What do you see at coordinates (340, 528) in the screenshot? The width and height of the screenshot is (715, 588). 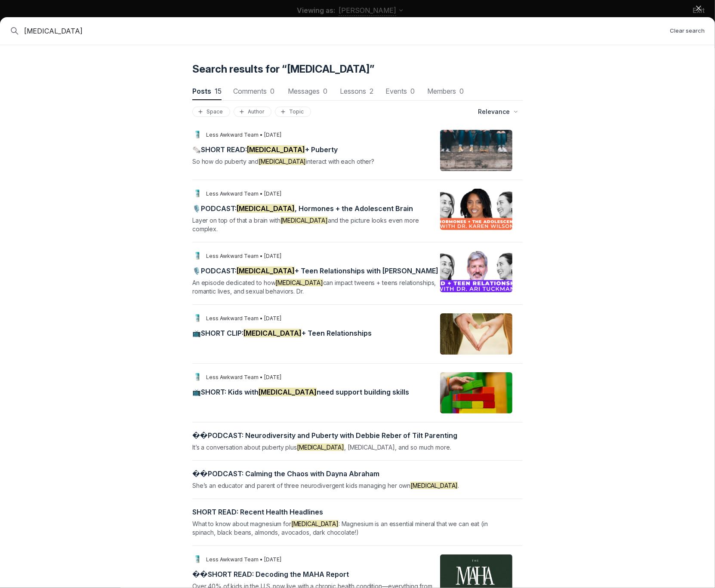 I see `span: What to know about magnesium for : Magnesium is an essential mineral that we can eat (in spinach,...` at bounding box center [340, 528].